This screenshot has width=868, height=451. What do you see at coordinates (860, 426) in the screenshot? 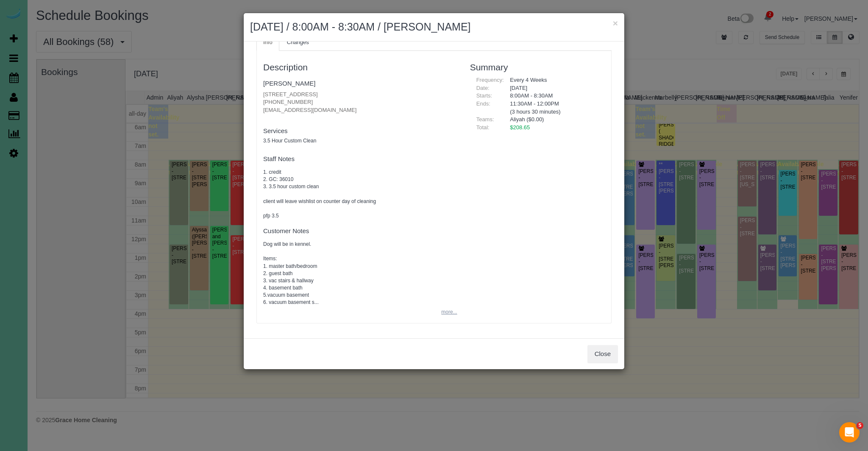
I see `span: 5` at bounding box center [860, 426].